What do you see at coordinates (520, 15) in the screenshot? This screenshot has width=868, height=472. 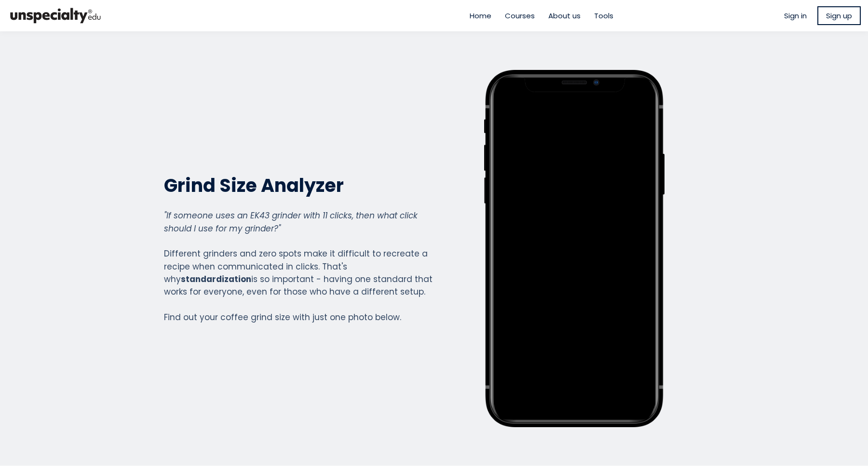 I see `a: Courses` at bounding box center [520, 15].